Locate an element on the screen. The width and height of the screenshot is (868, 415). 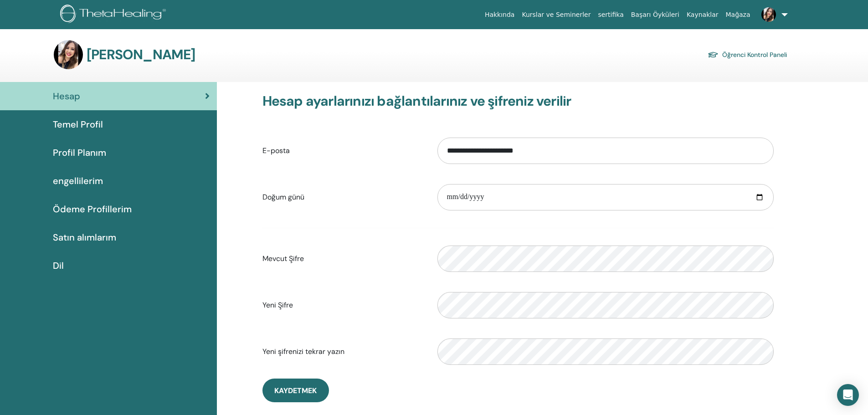
font: Dil is located at coordinates (58, 265).